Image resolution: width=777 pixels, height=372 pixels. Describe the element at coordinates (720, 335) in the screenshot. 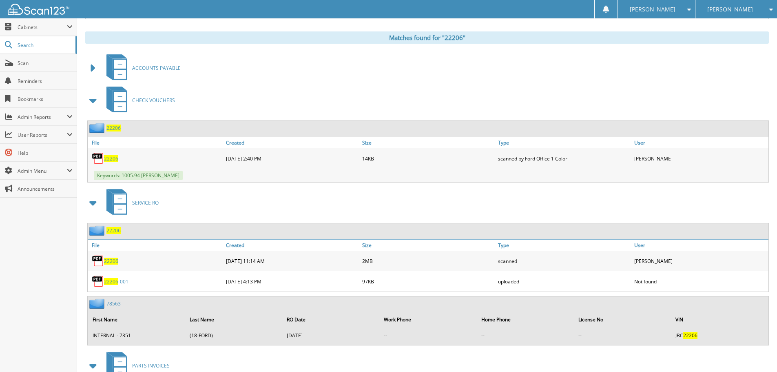

I see `td: JBC` at that location.